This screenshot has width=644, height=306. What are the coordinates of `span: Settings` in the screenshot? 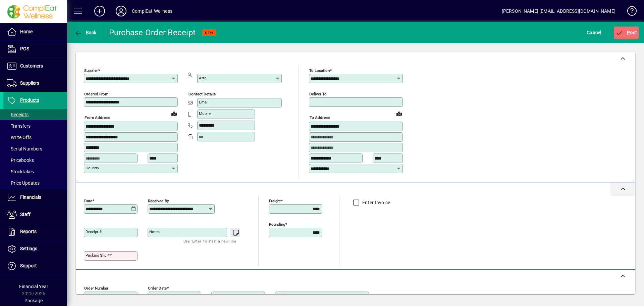 It's located at (29, 248).